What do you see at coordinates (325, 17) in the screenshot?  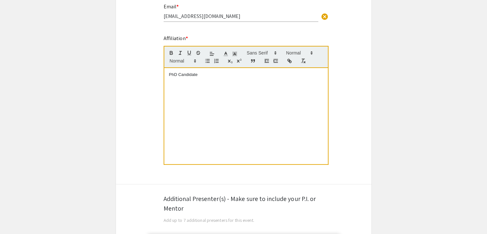 I see `span: cancel` at bounding box center [325, 17].